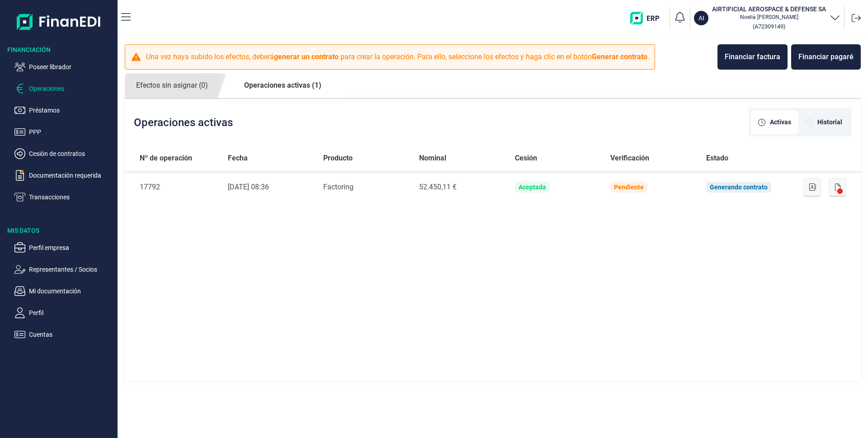 The image size is (868, 438). Describe the element at coordinates (630, 158) in the screenshot. I see `span: Verificación` at that location.